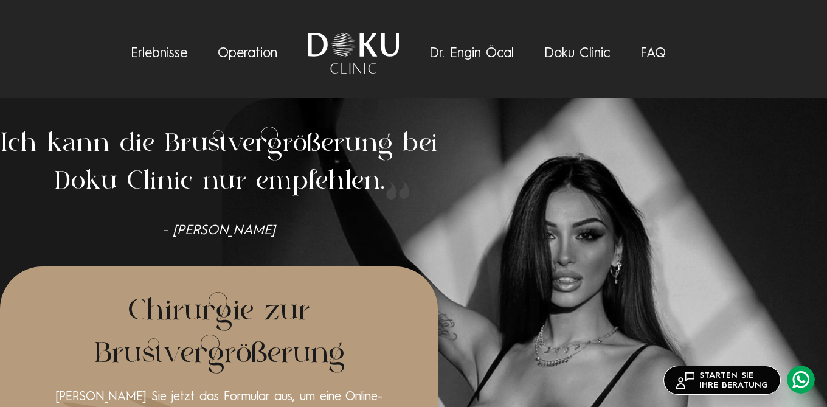 The width and height of the screenshot is (827, 407). What do you see at coordinates (653, 53) in the screenshot?
I see `a: FAQ` at bounding box center [653, 53].